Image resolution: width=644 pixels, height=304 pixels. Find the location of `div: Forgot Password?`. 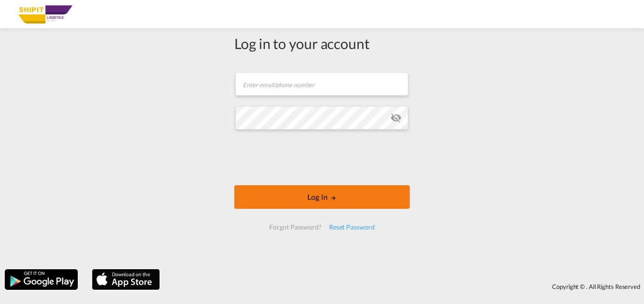

div: Forgot Password? is located at coordinates (295, 227).